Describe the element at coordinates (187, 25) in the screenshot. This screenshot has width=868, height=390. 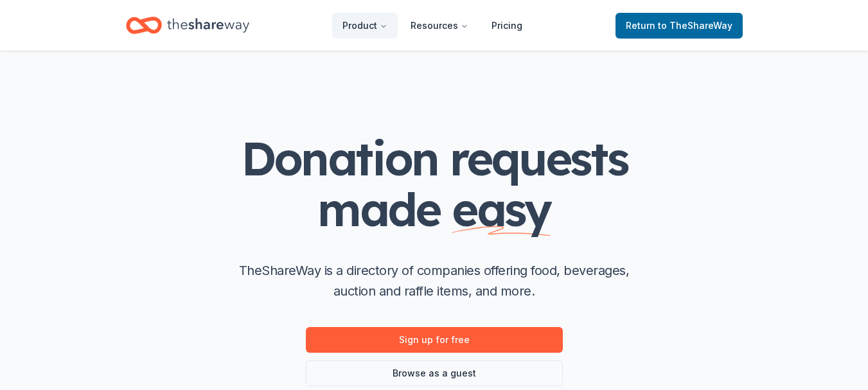
I see `a: Home` at that location.